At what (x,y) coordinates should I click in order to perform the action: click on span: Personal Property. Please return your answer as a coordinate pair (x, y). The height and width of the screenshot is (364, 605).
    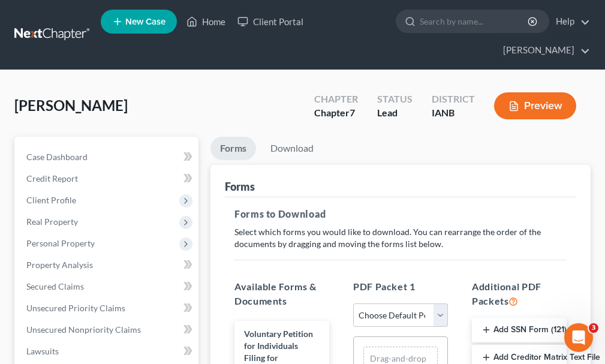
    Looking at the image, I should click on (61, 243).